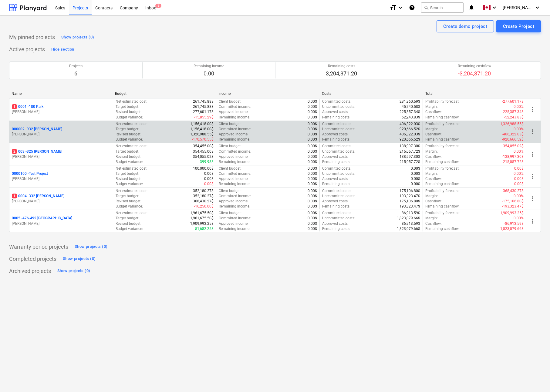  Describe the element at coordinates (474, 73) in the screenshot. I see `p: -3,204,371.20` at that location.